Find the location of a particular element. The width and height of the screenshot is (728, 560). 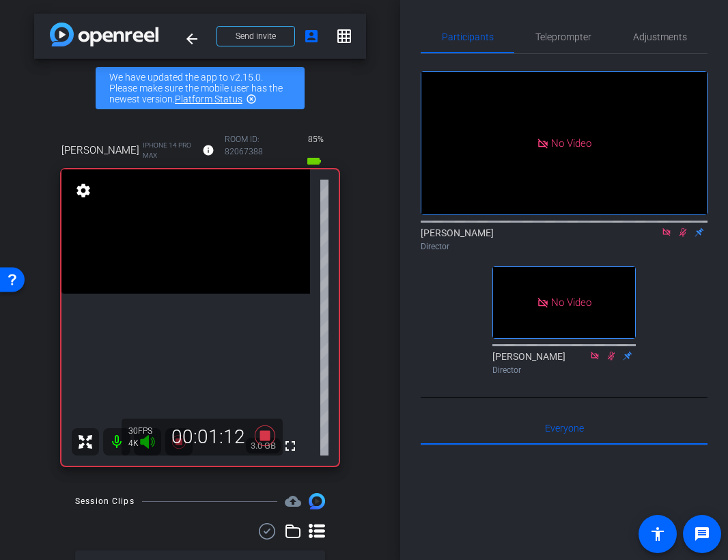

div: 30 is located at coordinates (145, 431).